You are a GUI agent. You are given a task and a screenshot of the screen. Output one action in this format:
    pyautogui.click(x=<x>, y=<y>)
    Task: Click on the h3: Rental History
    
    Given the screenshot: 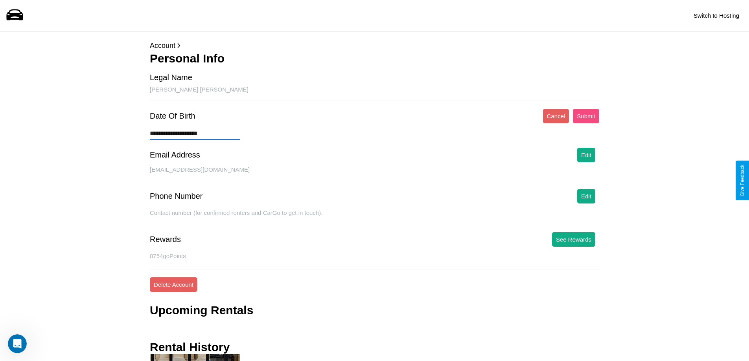 What is the action you would take?
    pyautogui.click(x=190, y=348)
    